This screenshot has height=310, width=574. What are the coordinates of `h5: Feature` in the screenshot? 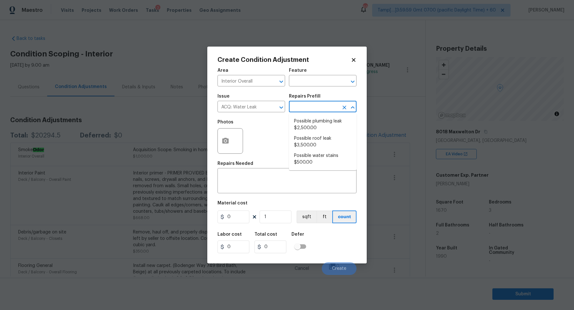 It's located at (298, 70).